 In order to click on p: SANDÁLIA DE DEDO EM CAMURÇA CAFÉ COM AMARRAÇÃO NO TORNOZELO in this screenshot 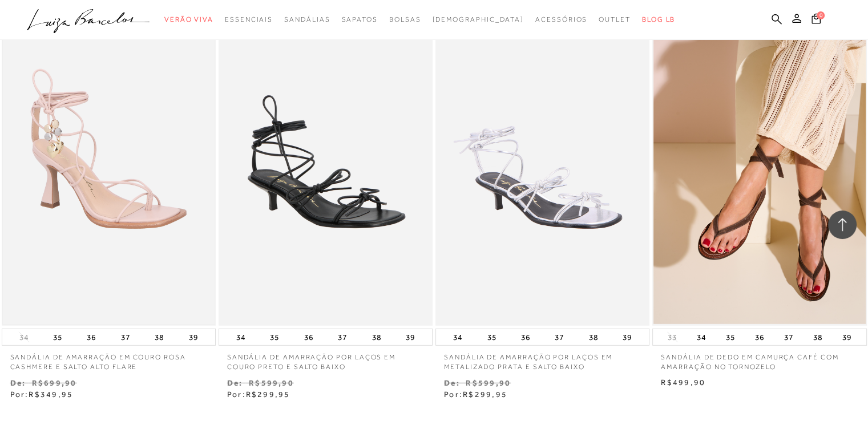, I will do `click(759, 359)`.